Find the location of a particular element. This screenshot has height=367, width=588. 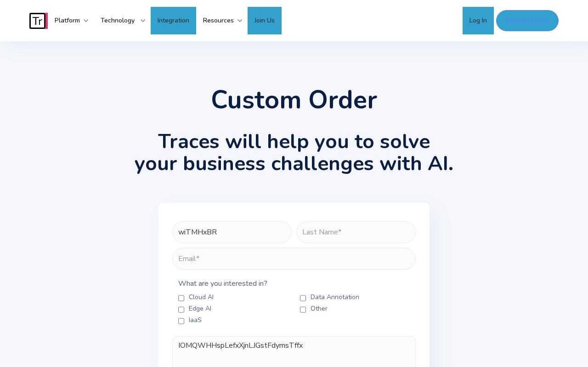

input: Data Annotation is located at coordinates (303, 298).